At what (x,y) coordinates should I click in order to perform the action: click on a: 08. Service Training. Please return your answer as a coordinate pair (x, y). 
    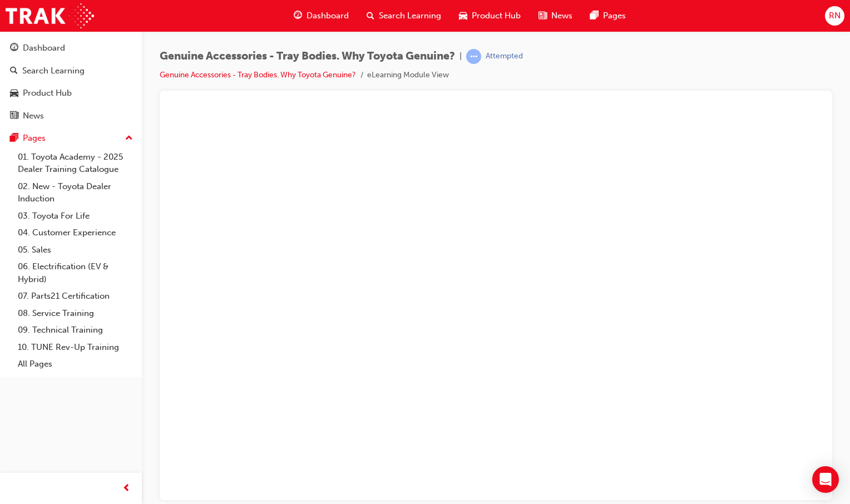
    Looking at the image, I should click on (75, 313).